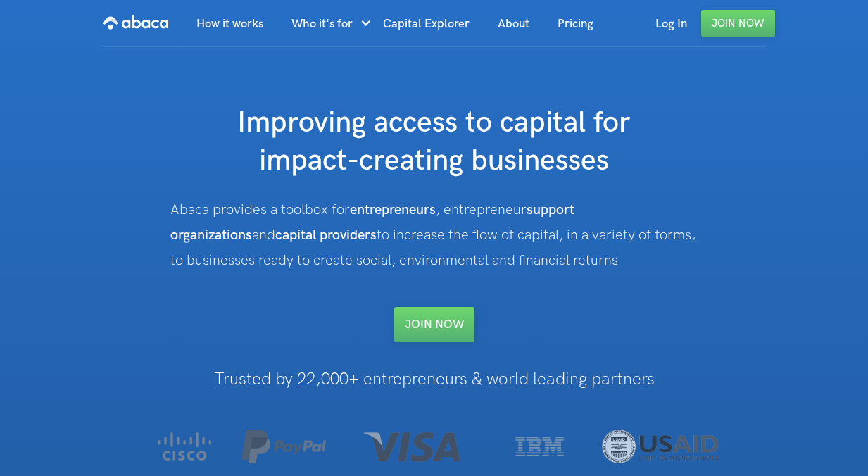 This screenshot has height=476, width=868. Describe the element at coordinates (434, 324) in the screenshot. I see `a: Join NOW` at that location.